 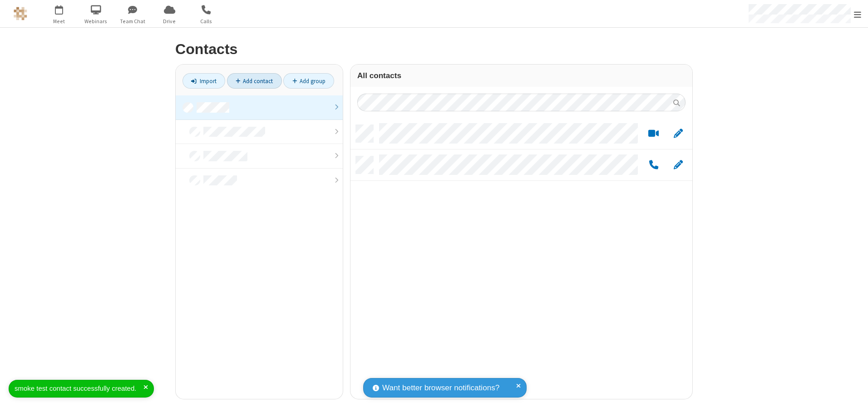 What do you see at coordinates (254, 81) in the screenshot?
I see `a: Add contact` at bounding box center [254, 81].